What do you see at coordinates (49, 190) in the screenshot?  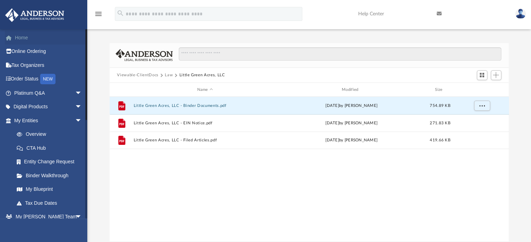 I see `a: My Blueprint` at bounding box center [49, 190].